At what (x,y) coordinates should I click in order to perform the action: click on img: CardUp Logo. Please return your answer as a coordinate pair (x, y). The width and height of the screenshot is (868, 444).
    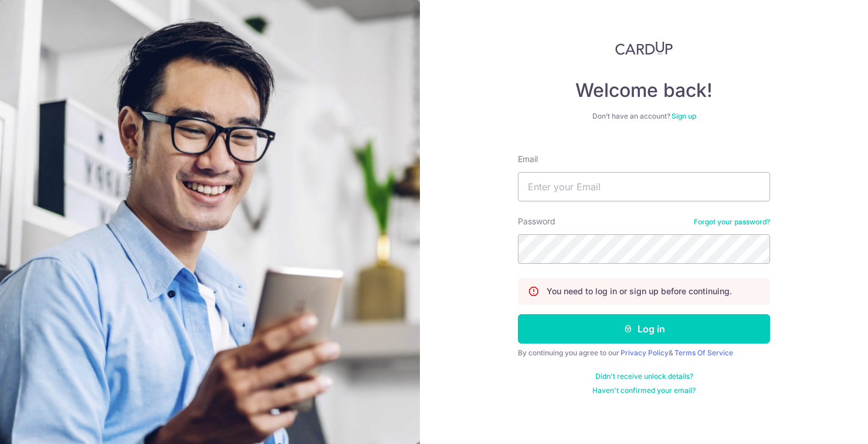
    Looking at the image, I should click on (644, 48).